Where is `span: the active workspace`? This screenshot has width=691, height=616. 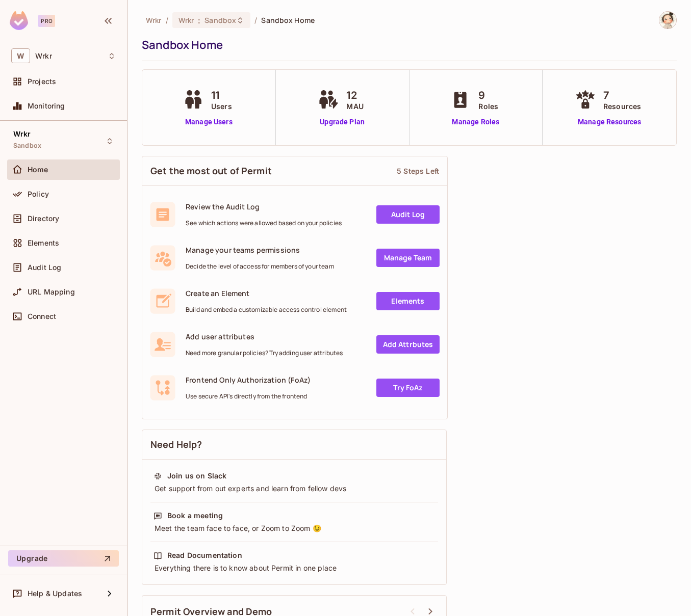
span: the active workspace is located at coordinates (154, 20).